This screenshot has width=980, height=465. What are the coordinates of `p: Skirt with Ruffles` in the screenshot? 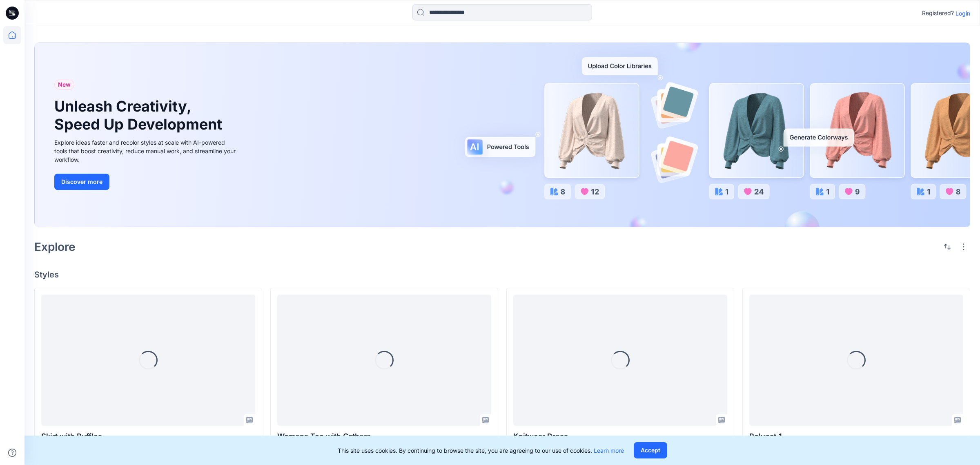 It's located at (148, 436).